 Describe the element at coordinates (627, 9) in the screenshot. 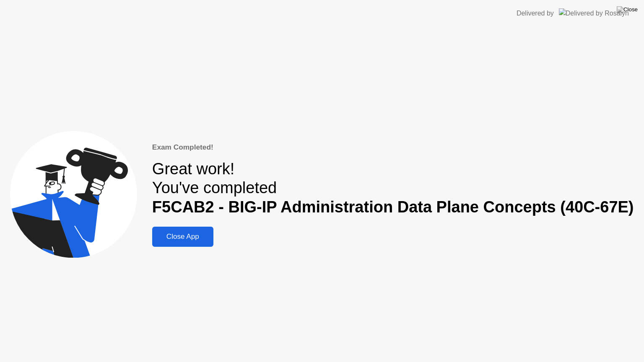

I see `img: Close` at that location.